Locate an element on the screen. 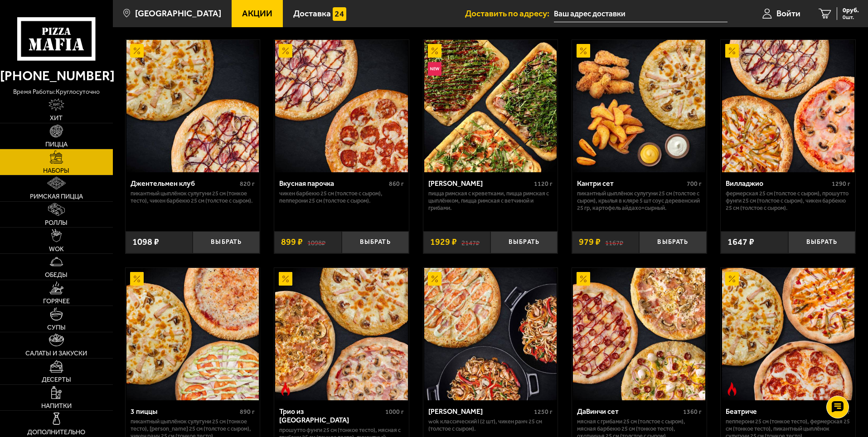 The image size is (868, 437). span: Акции is located at coordinates (257, 13).